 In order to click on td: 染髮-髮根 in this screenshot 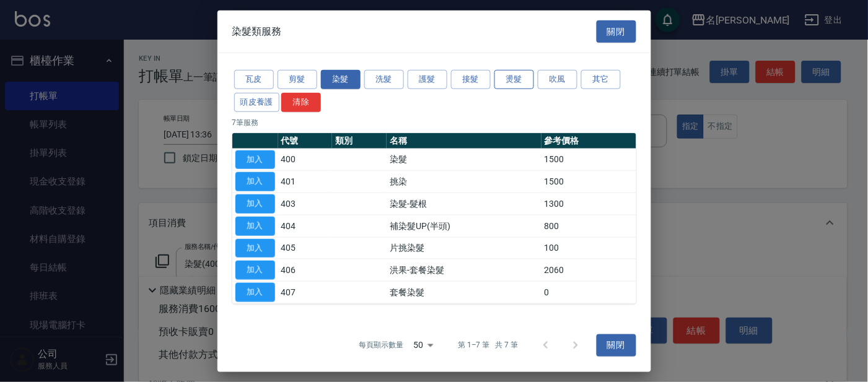, I will do `click(464, 204)`.